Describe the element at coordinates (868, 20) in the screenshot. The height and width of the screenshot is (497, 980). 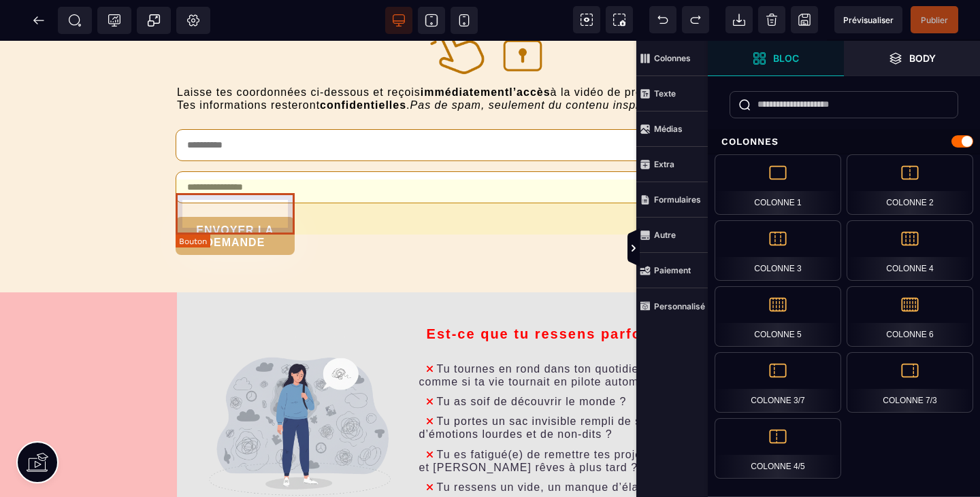
I see `span: Aperçu` at that location.